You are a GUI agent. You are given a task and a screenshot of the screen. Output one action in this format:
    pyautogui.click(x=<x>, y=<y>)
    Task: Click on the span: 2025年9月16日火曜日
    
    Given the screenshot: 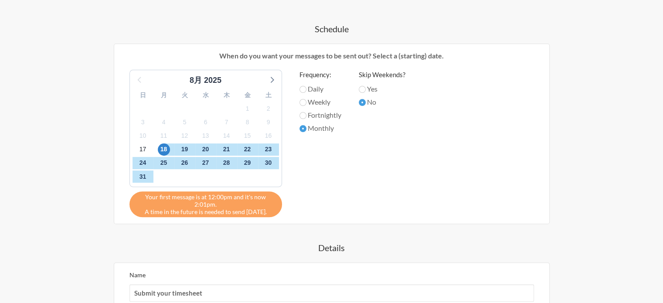 What is the action you would take?
    pyautogui.click(x=268, y=136)
    